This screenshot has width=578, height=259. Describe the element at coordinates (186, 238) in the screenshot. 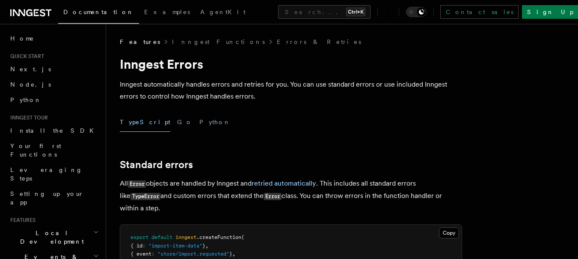

I see `span: inngest` at that location.